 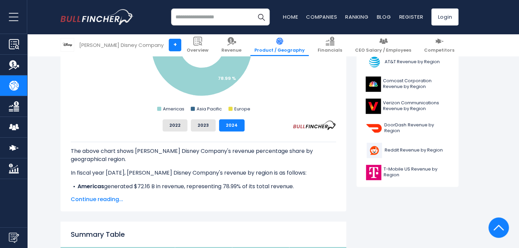 I want to click on span: Competitors, so click(x=439, y=50).